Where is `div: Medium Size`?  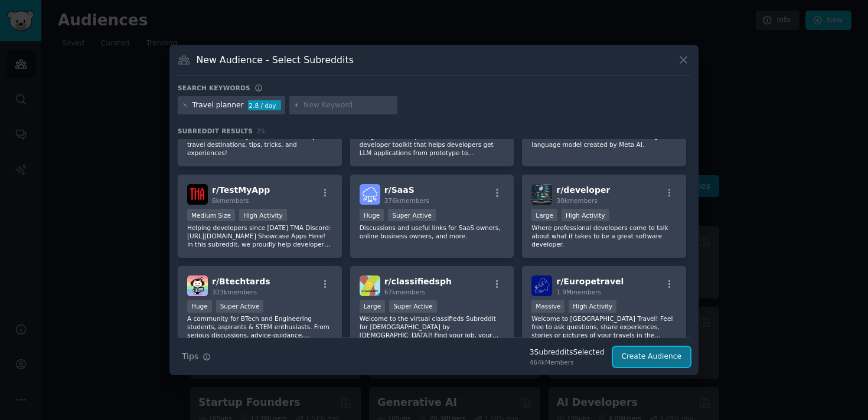
div: Medium Size is located at coordinates (211, 215).